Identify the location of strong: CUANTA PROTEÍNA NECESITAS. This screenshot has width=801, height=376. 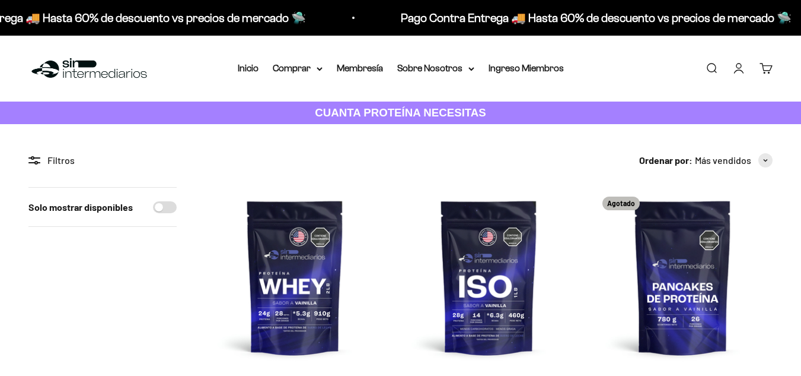
(400, 112).